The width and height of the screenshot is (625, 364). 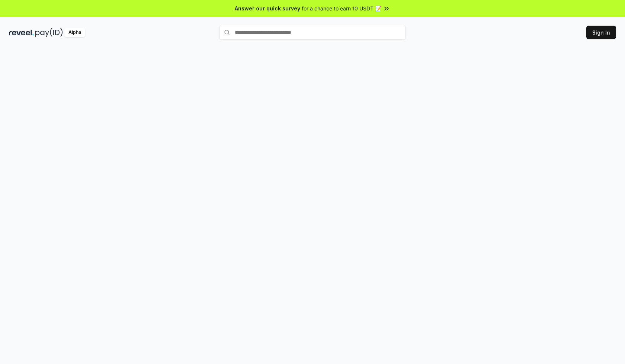 What do you see at coordinates (601, 33) in the screenshot?
I see `button: Sign In` at bounding box center [601, 33].